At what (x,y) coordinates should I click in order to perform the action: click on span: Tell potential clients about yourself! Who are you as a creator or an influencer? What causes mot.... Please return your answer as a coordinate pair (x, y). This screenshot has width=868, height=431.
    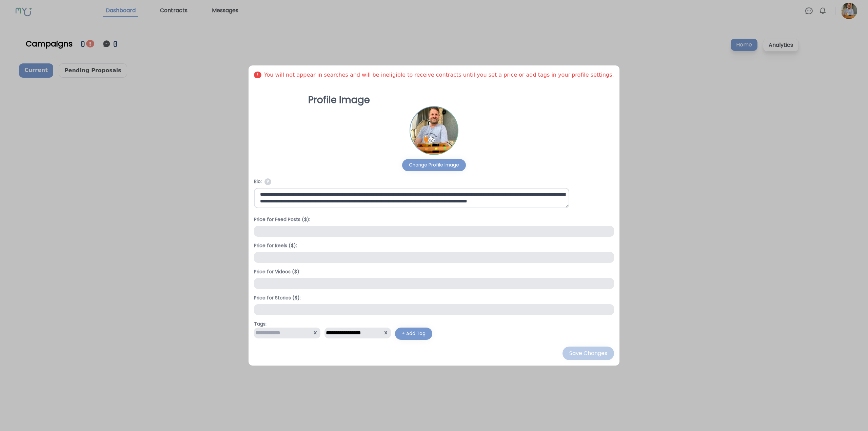
    Looking at the image, I should click on (268, 182).